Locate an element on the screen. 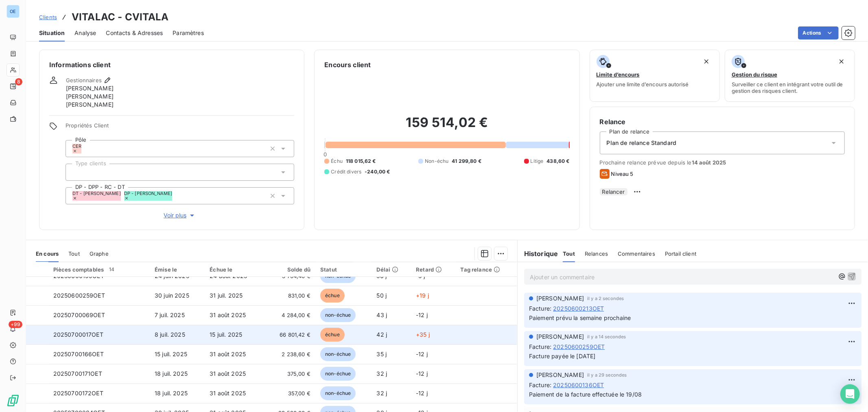 This screenshot has width=868, height=412. span: +99 is located at coordinates (15, 324).